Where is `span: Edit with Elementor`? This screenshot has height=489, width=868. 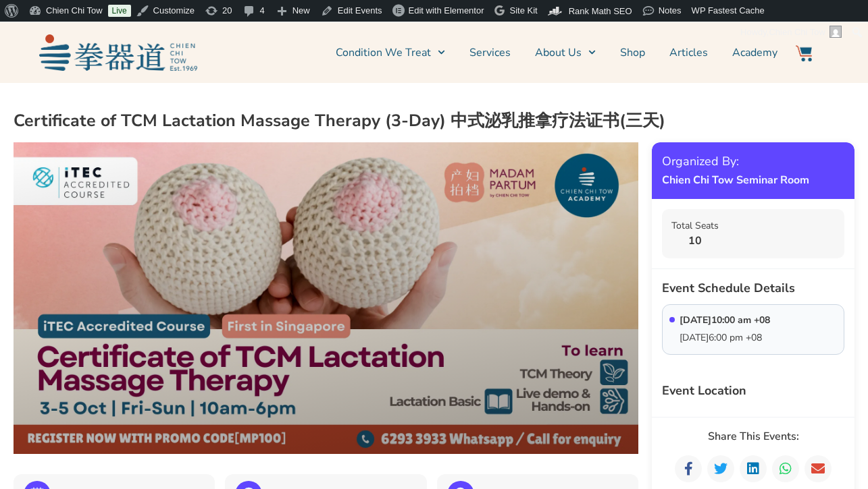
span: Edit with Elementor is located at coordinates (446, 10).